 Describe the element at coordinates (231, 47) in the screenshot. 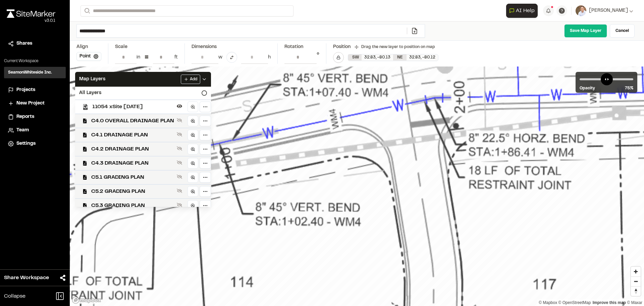

I see `div: Dimensions` at that location.